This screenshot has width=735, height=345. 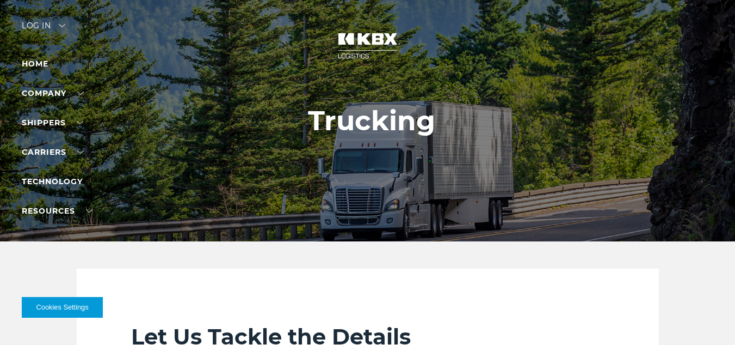 What do you see at coordinates (44, 29) in the screenshot?
I see `div: Log in` at bounding box center [44, 29].